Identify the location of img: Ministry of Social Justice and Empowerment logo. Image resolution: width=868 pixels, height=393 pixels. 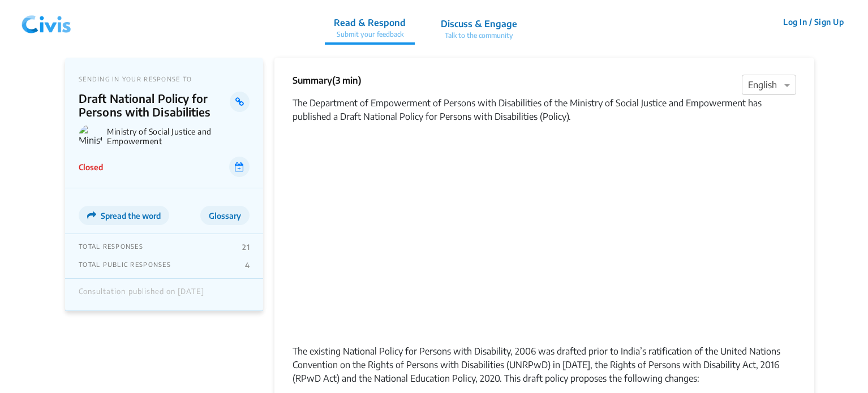
(90, 136).